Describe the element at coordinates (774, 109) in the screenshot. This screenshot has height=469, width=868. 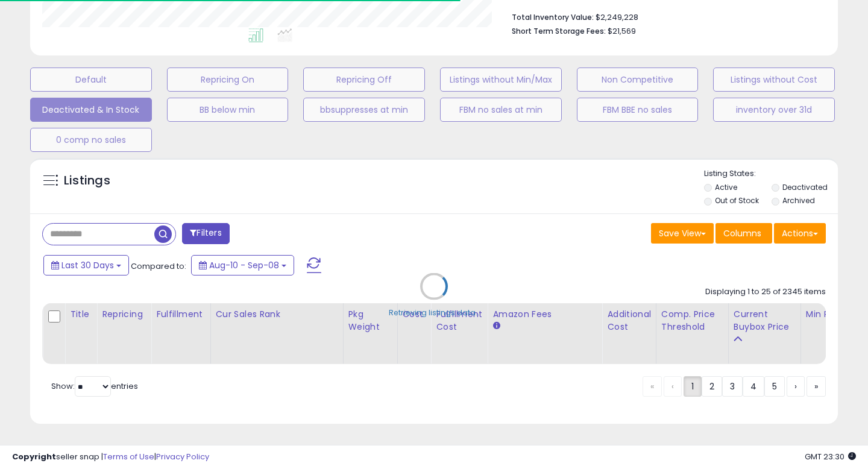
I see `button: inventory over 31d` at that location.